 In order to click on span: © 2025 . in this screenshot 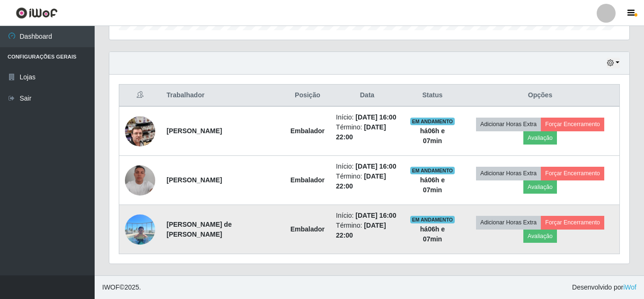, I will do `click(122, 287)`.